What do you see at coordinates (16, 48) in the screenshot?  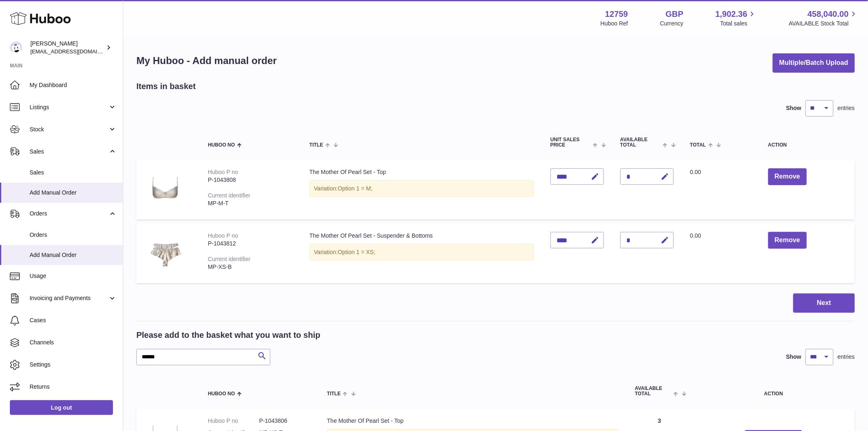 I see `img: sofiapanwar@unndr.com` at bounding box center [16, 48].